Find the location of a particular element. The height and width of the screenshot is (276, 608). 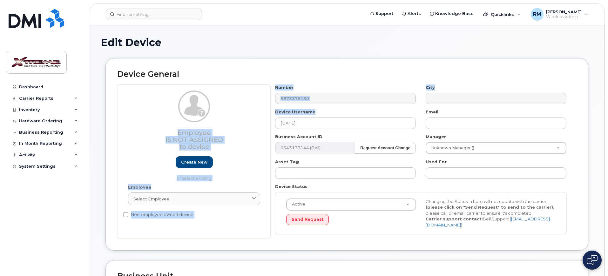

a: Select employee is located at coordinates (194, 199).